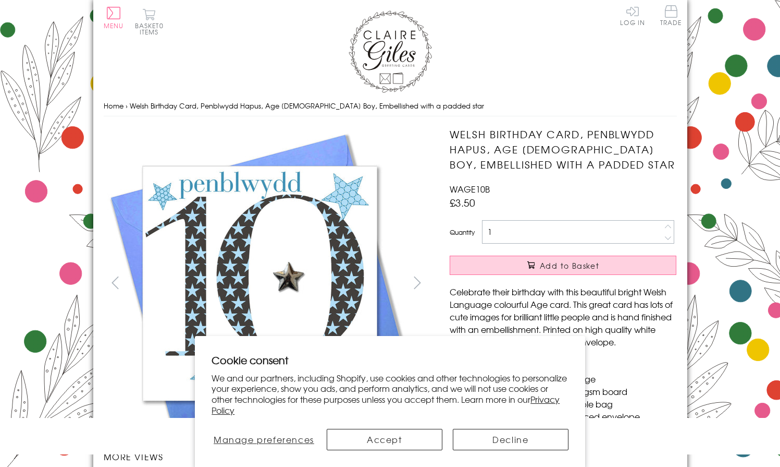 Image resolution: width=780 pixels, height=467 pixels. I want to click on a: Log In, so click(633, 15).